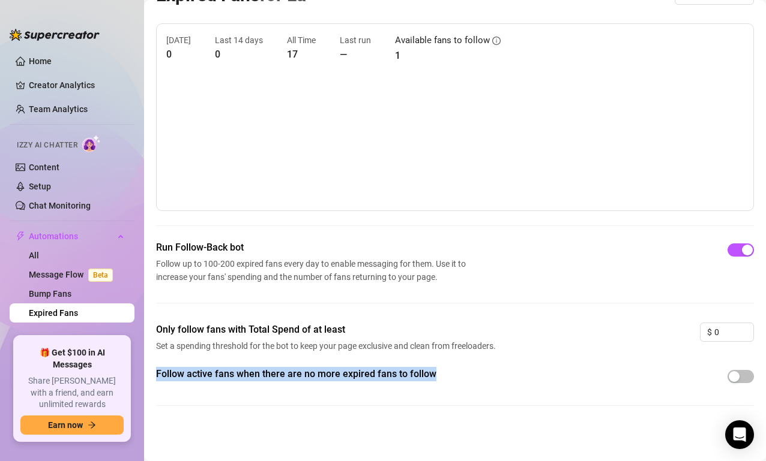 This screenshot has width=766, height=461. What do you see at coordinates (53, 313) in the screenshot?
I see `a: Expired Fans` at bounding box center [53, 313].